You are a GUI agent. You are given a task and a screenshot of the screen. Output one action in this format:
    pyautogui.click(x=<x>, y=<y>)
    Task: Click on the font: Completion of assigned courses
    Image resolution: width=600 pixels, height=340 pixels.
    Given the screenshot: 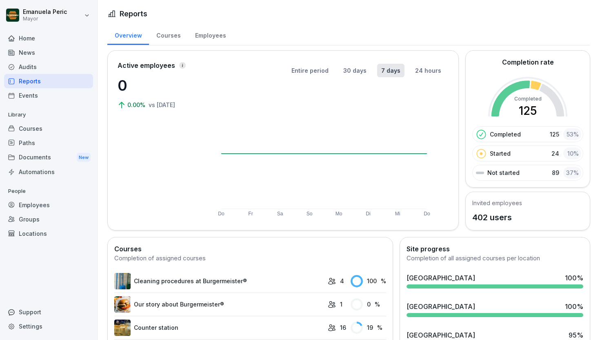 What is the action you would take?
    pyautogui.click(x=160, y=257)
    